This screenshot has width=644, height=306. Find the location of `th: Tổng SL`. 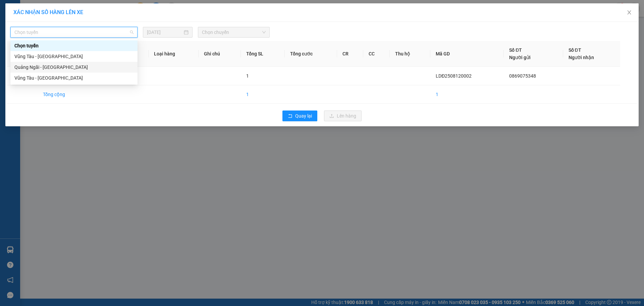

th: Tổng SL is located at coordinates (262, 54).